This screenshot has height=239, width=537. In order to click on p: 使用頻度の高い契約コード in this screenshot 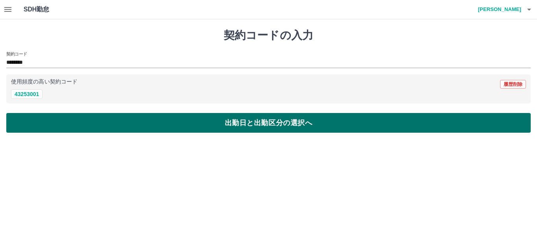, I will do `click(44, 82)`.